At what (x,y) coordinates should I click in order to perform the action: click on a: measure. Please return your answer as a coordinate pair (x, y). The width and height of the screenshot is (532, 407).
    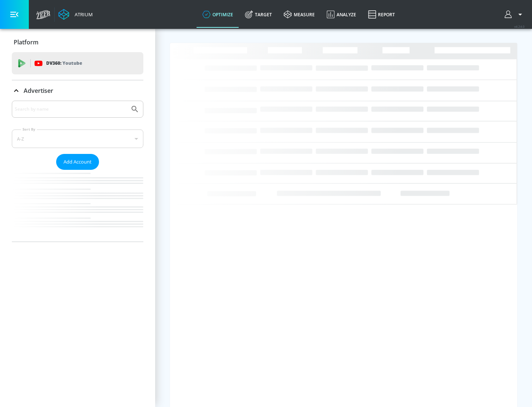
    Looking at the image, I should click on (299, 15).